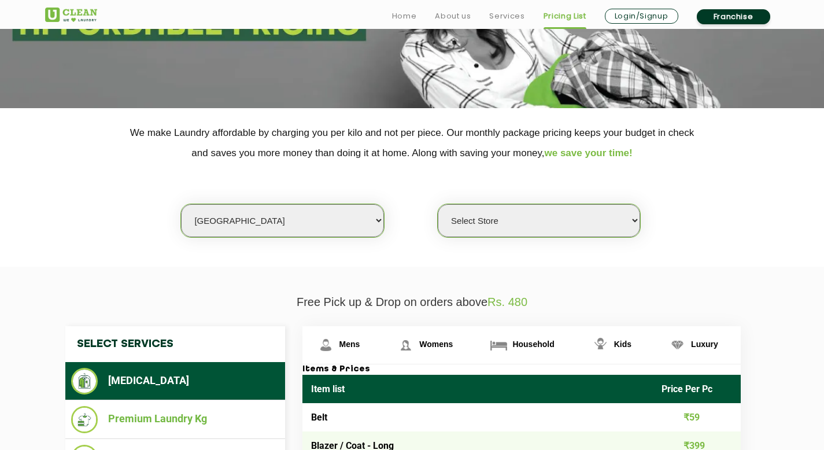 The image size is (824, 450). I want to click on img: Kids, so click(600, 345).